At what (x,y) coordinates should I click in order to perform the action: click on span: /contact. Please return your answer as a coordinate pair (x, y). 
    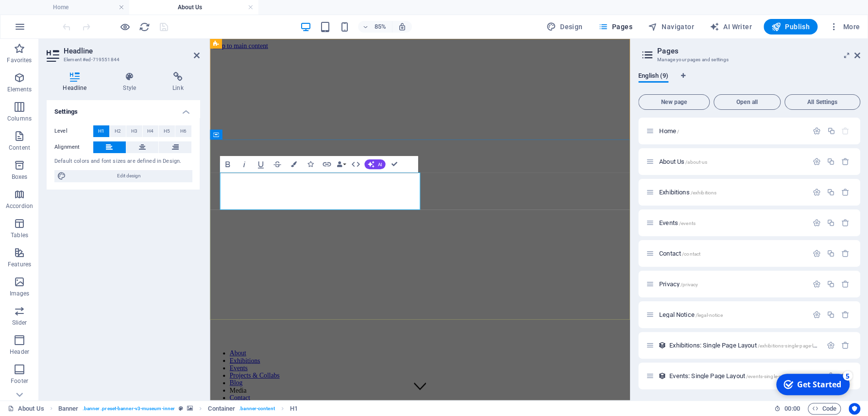
    Looking at the image, I should click on (691, 254).